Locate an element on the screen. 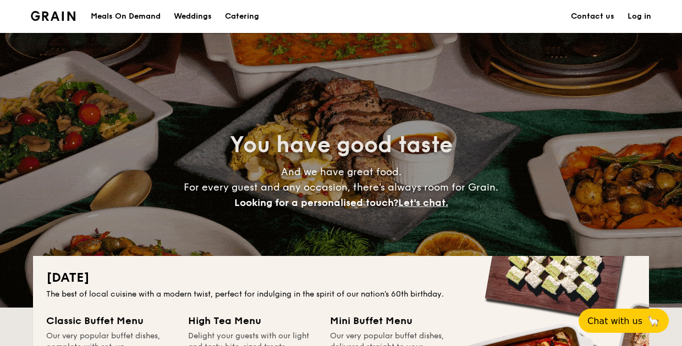  span: Looking for a personalised touch? is located at coordinates (316, 203).